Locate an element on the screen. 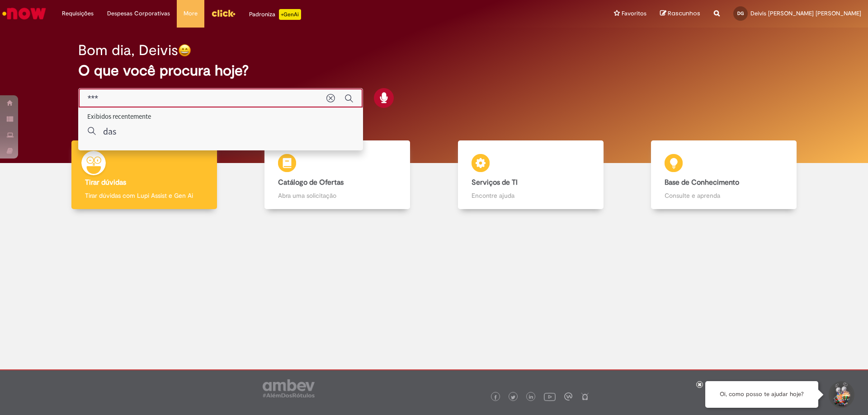 The width and height of the screenshot is (868, 415). span: DG is located at coordinates (741, 13).